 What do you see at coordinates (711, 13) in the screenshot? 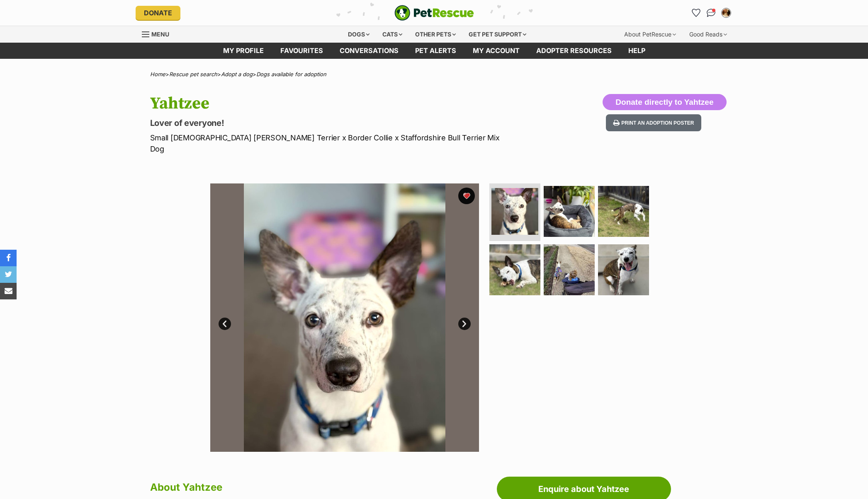
I see `img: chat-41dd97257d64d25036548639549fe6c8038ab92f7586957e7f3b1b290dea8141.svg` at bounding box center [711, 13].